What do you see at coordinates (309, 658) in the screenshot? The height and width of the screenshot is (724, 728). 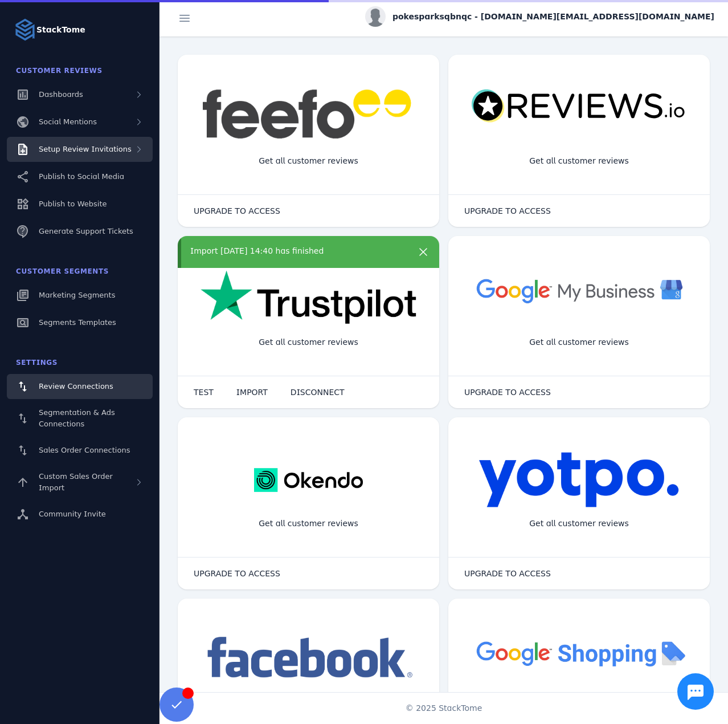 I see `img: facebook.png` at bounding box center [309, 658].